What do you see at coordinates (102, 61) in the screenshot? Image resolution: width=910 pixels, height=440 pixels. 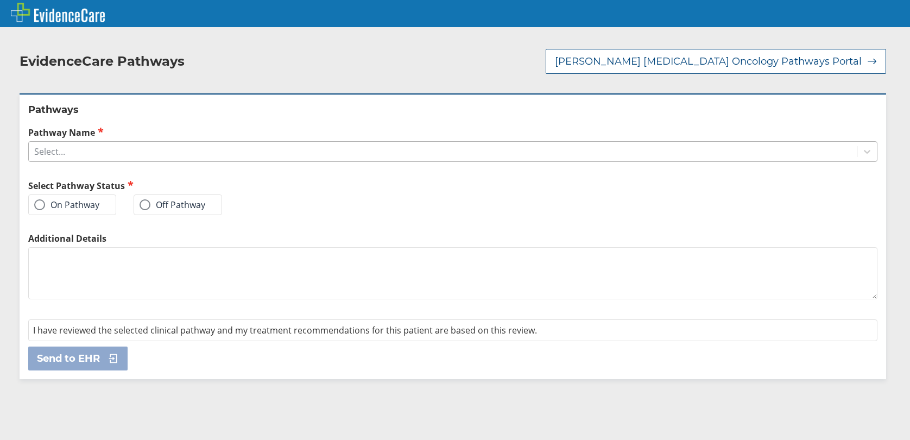 I see `h2: EvidenceCare Pathways` at bounding box center [102, 61].